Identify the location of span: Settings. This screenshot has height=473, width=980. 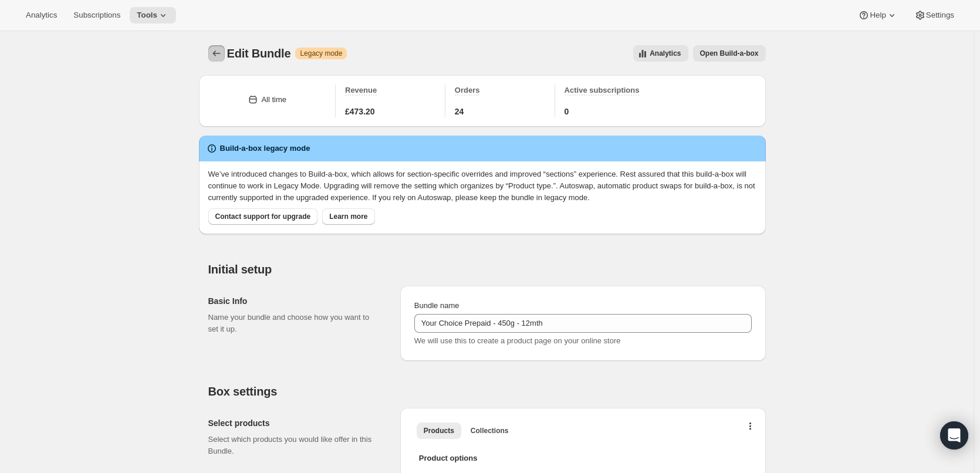
(940, 15).